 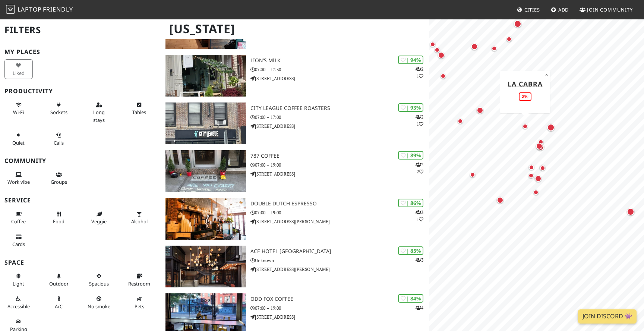 What do you see at coordinates (18, 283) in the screenshot?
I see `span: Natural light` at bounding box center [18, 283].